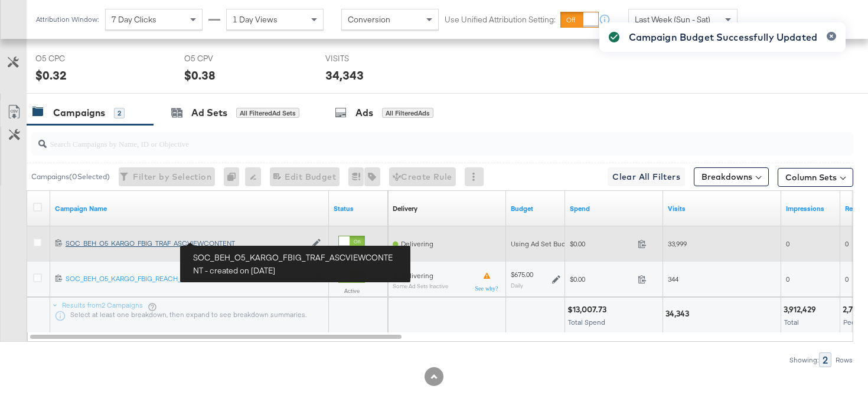 This screenshot has width=868, height=419. I want to click on div: Campaigns, so click(79, 113).